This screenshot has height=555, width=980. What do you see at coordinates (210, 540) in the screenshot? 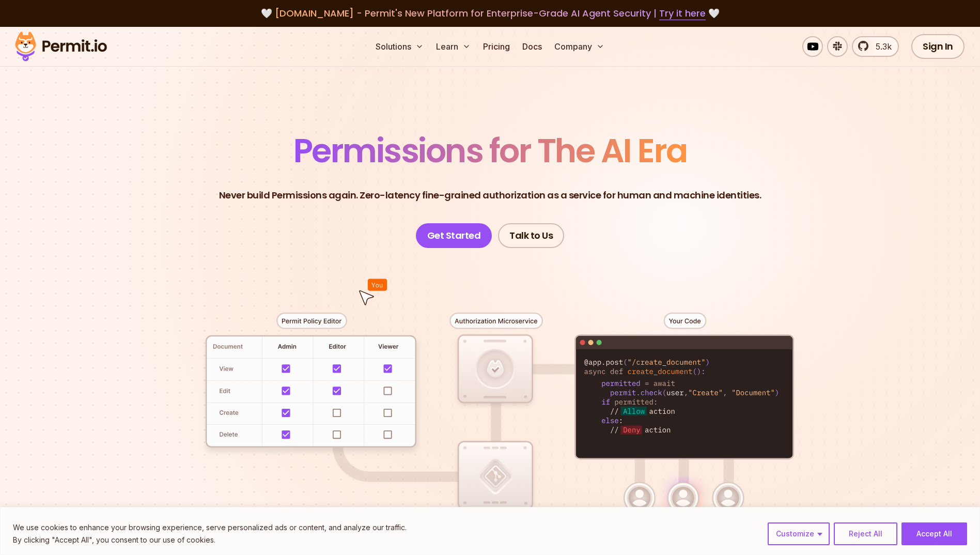
I see `p: By clicking "Accept All", you consent to our use of cookies.` at bounding box center [210, 540].